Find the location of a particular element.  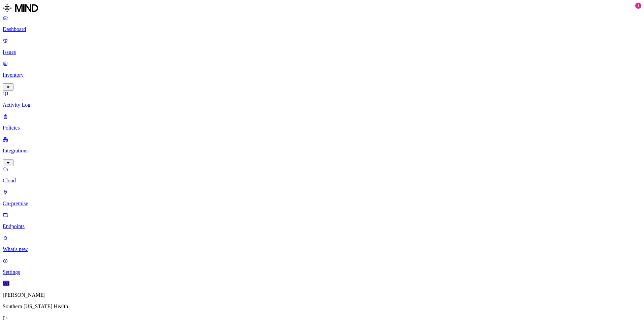

p: Endpoints is located at coordinates (322, 226).